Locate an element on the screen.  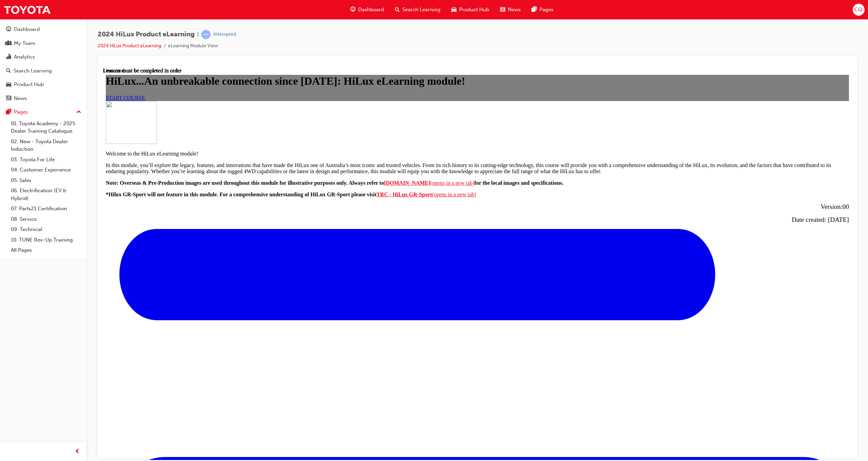
div: Search Learning is located at coordinates (33, 71).